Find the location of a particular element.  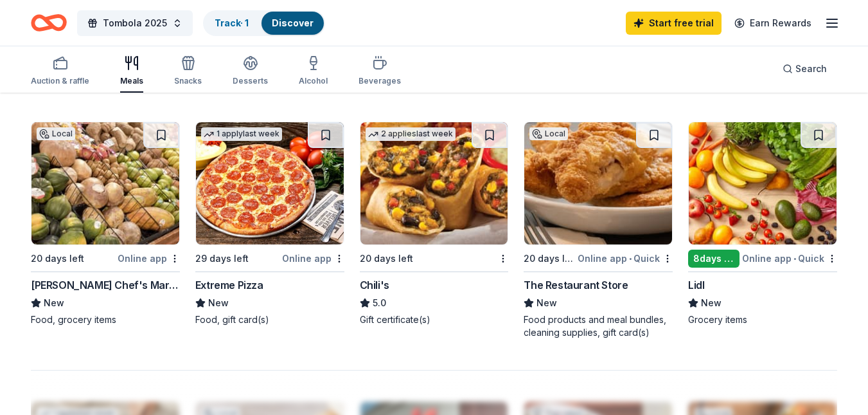

div: Food, gift card(s) is located at coordinates (270, 320).